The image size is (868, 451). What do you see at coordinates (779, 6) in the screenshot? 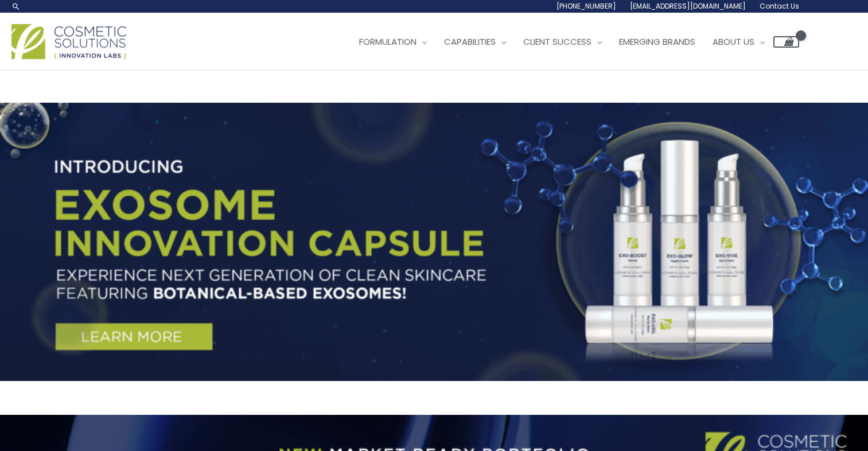
I see `span: Contact Us` at bounding box center [779, 6].